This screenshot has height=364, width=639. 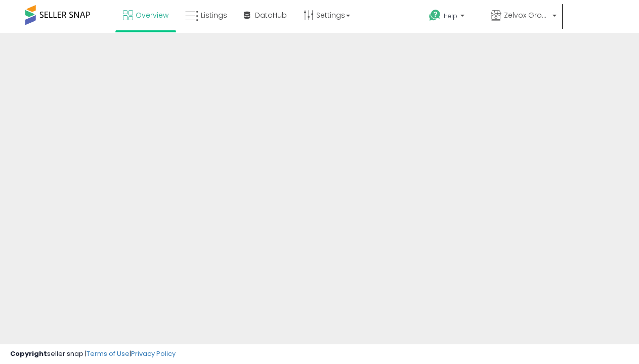 What do you see at coordinates (108, 354) in the screenshot?
I see `a: Terms of Use` at bounding box center [108, 354].